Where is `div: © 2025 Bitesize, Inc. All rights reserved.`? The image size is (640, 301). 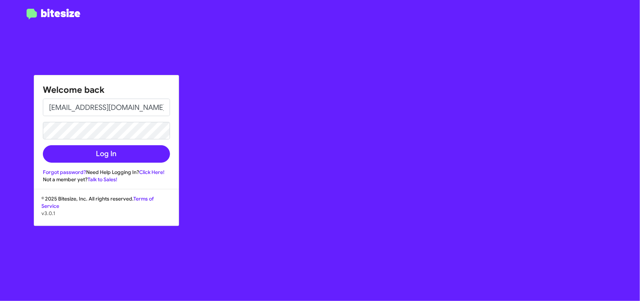
div: © 2025 Bitesize, Inc. All rights reserved. is located at coordinates (106, 210).